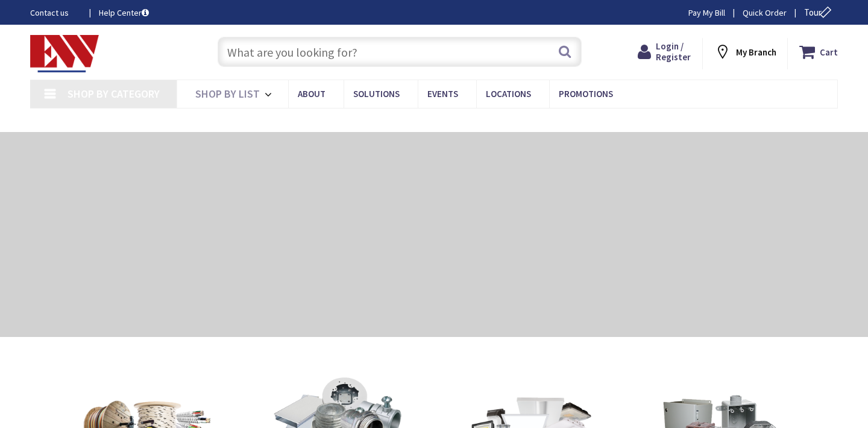 This screenshot has width=868, height=428. What do you see at coordinates (820, 12) in the screenshot?
I see `span: Tour` at bounding box center [820, 12].